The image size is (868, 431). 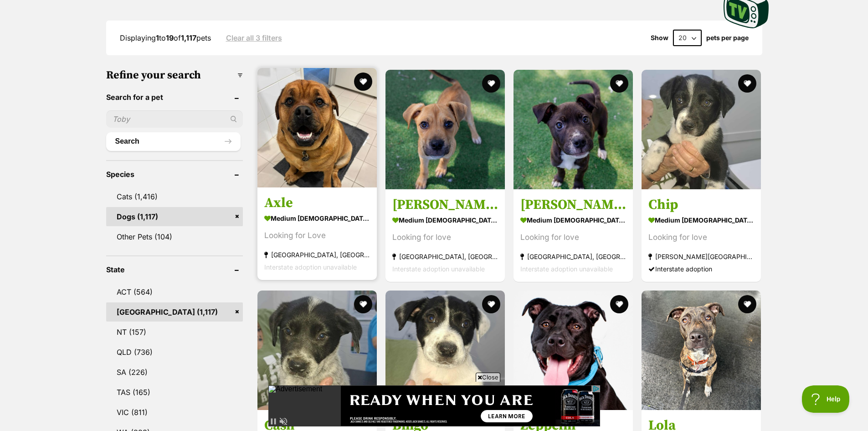 I want to click on strong: 1,117, so click(x=189, y=38).